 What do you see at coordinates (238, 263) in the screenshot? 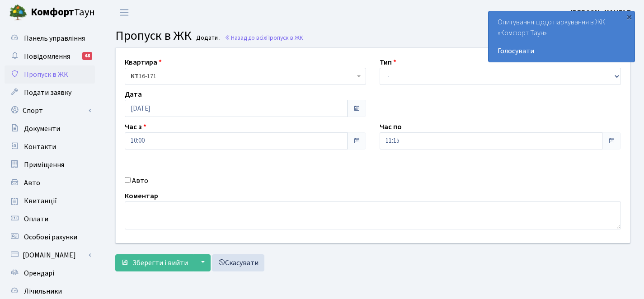
I see `a: Скасувати` at bounding box center [238, 263].